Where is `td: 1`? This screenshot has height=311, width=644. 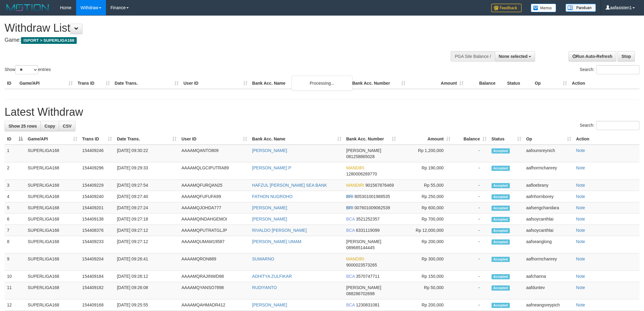
td: 1 is located at coordinates (15, 153).